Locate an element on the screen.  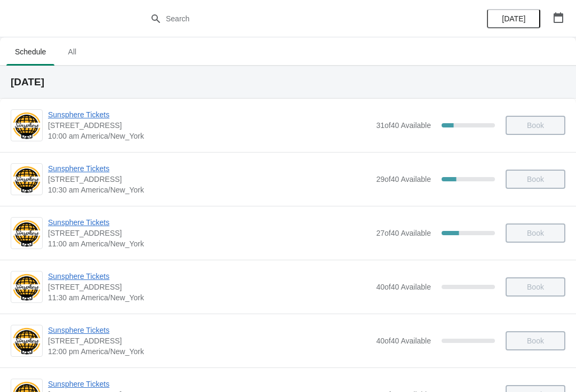
span: All is located at coordinates (72, 52).